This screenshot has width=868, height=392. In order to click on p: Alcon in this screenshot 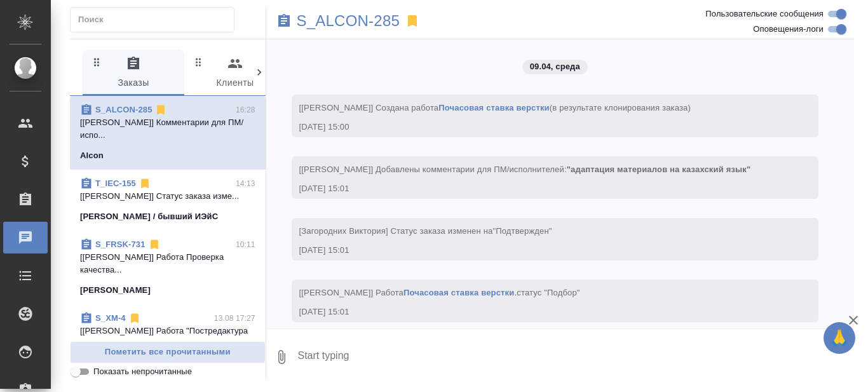, I will do `click(91, 155)`.